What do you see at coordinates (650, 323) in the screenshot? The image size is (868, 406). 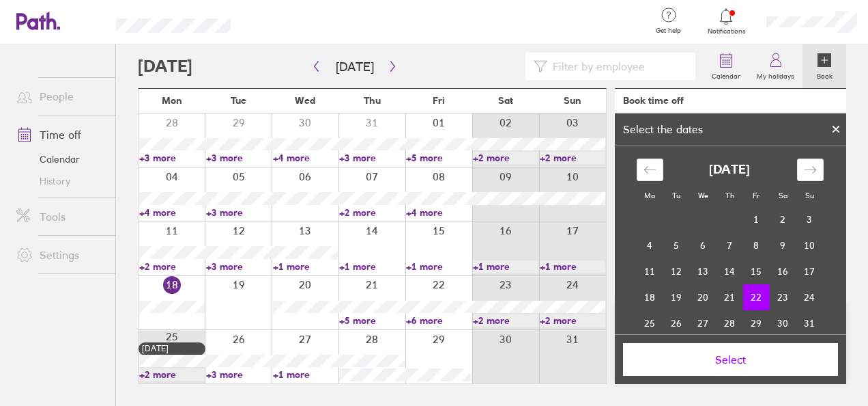 I see `td: Monday, August 25, 2025` at bounding box center [650, 323].